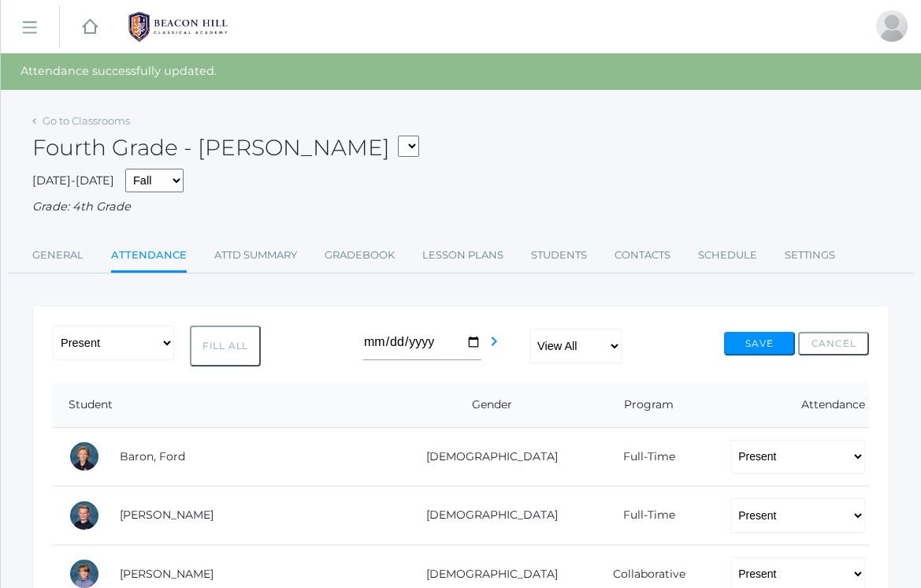 This screenshot has height=588, width=921. Describe the element at coordinates (810, 255) in the screenshot. I see `a: Settings` at that location.